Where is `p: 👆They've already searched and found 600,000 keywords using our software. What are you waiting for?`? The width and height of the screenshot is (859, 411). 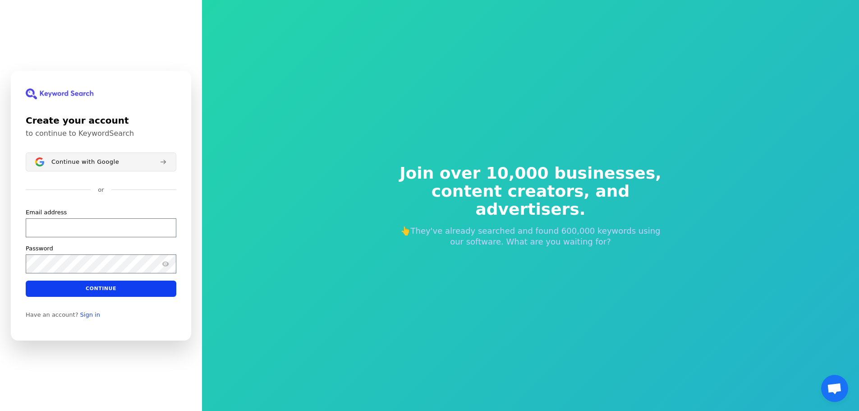 p: 👆They've already searched and found 600,000 keywords using our software. What are you waiting for? is located at coordinates (531, 236).